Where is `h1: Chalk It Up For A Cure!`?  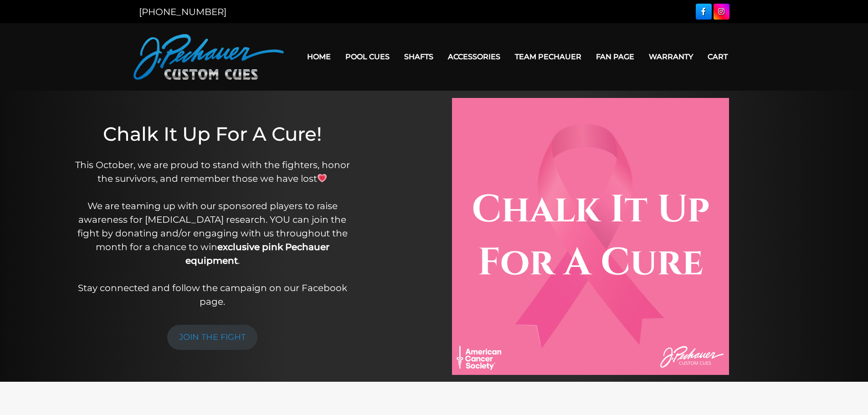 h1: Chalk It Up For A Cure! is located at coordinates (212, 134).